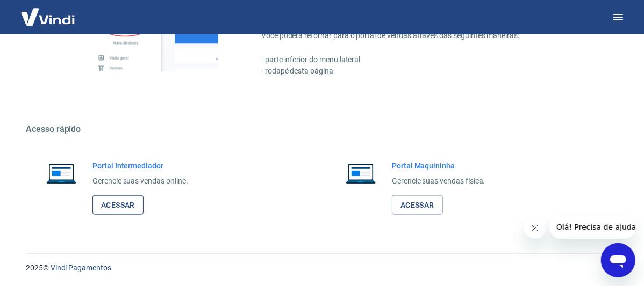  What do you see at coordinates (141, 166) in the screenshot?
I see `h6: Portal Intermediador` at bounding box center [141, 166].